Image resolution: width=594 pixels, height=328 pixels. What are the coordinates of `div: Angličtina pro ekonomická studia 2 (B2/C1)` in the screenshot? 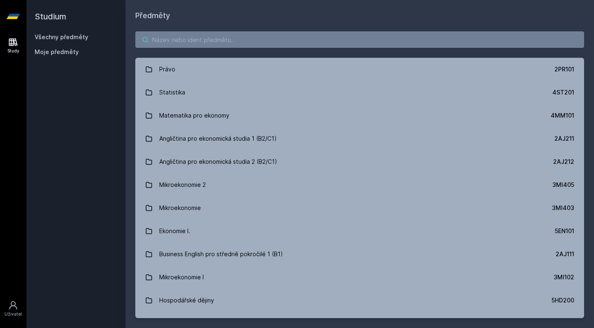 It's located at (218, 162).